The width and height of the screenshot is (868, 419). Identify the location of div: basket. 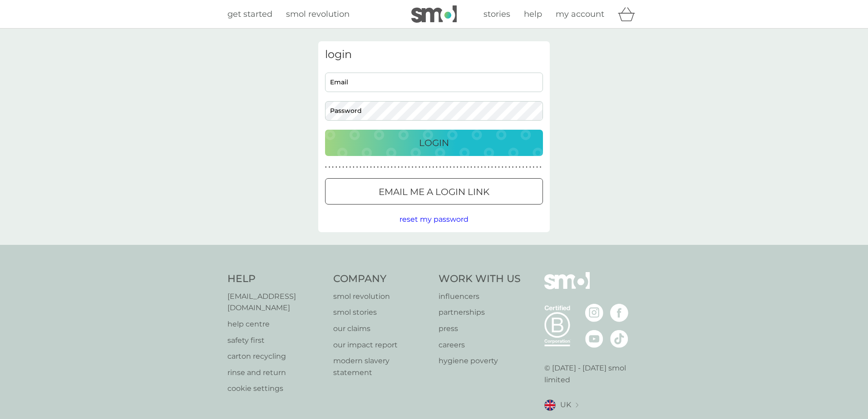
(630, 14).